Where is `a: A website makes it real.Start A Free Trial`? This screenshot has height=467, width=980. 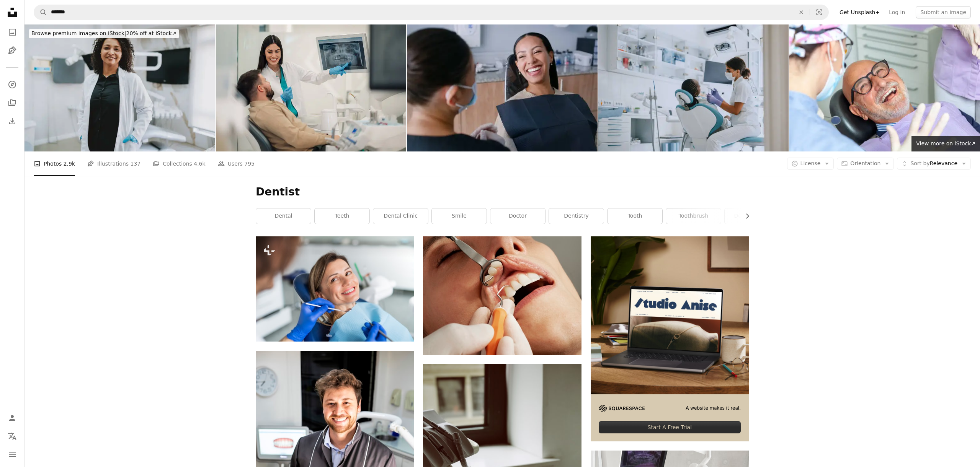 a: A website makes it real.Start A Free Trial is located at coordinates (669, 339).